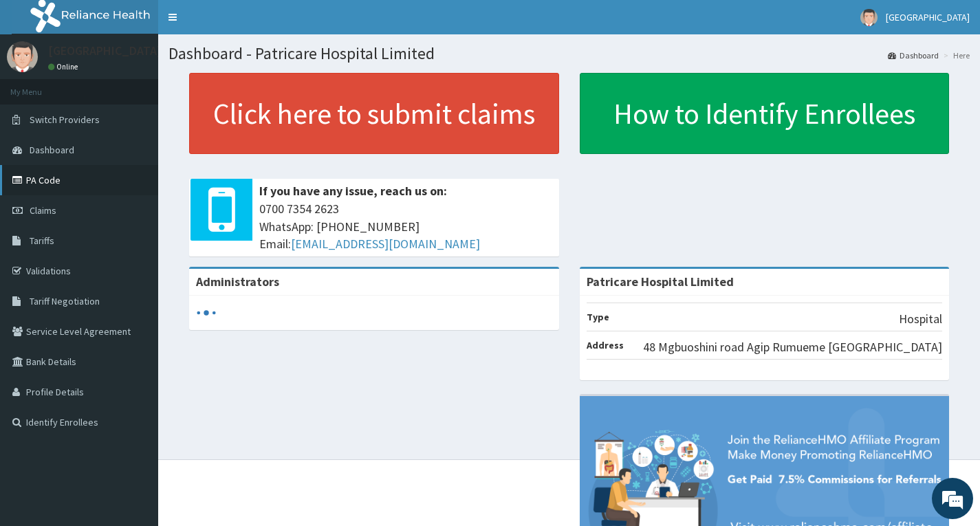 Image resolution: width=980 pixels, height=526 pixels. I want to click on span: We're online!, so click(135, 243).